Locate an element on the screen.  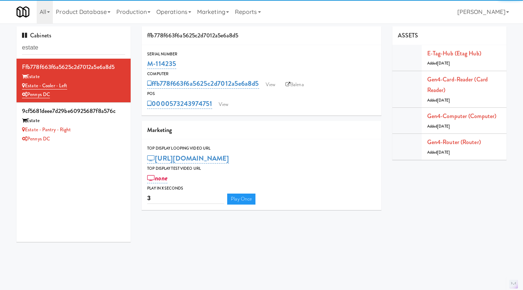
a: Balena is located at coordinates (295, 85).